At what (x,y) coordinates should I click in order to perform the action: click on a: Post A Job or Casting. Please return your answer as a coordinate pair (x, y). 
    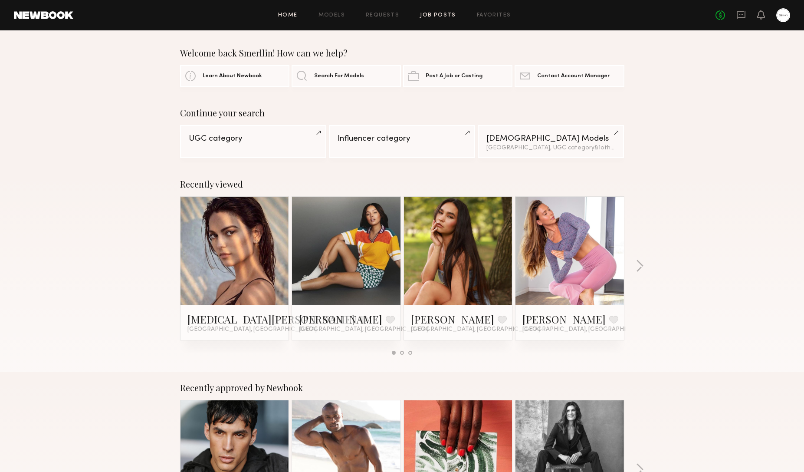
    Looking at the image, I should click on (458, 76).